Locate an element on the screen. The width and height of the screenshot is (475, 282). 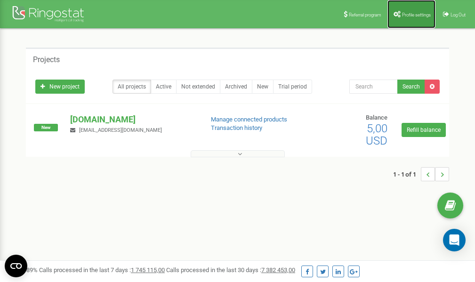
a: Manage connected products is located at coordinates (249, 119).